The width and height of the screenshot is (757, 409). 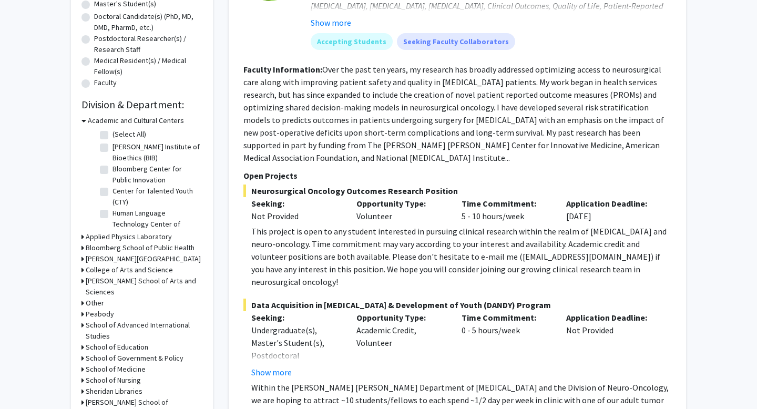 I want to click on h3: Sheridan Libraries, so click(x=114, y=391).